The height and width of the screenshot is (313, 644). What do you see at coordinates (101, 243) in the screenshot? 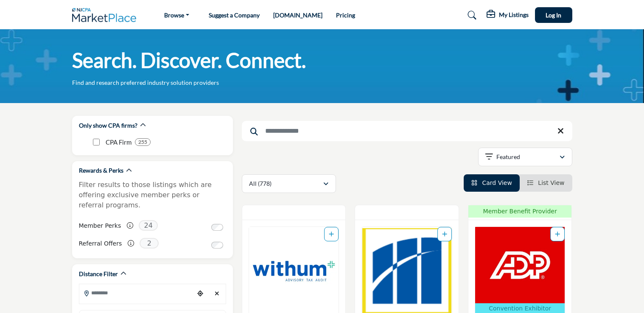
I see `label: Referral Offers` at bounding box center [101, 243].